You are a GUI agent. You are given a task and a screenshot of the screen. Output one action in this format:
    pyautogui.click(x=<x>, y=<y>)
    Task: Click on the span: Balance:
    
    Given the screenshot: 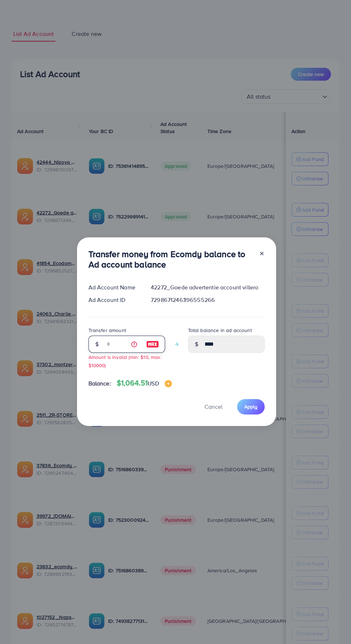 What is the action you would take?
    pyautogui.click(x=100, y=383)
    